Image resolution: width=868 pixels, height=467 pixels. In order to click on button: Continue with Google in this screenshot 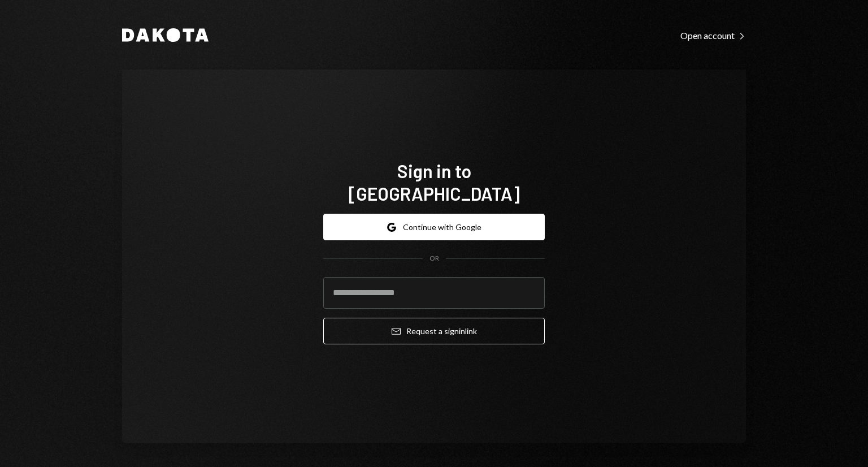, I will do `click(434, 227)`.